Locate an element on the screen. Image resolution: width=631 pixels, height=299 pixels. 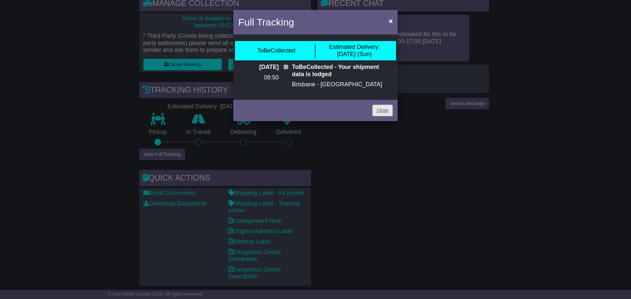
p: 08:50 is located at coordinates (258, 78).